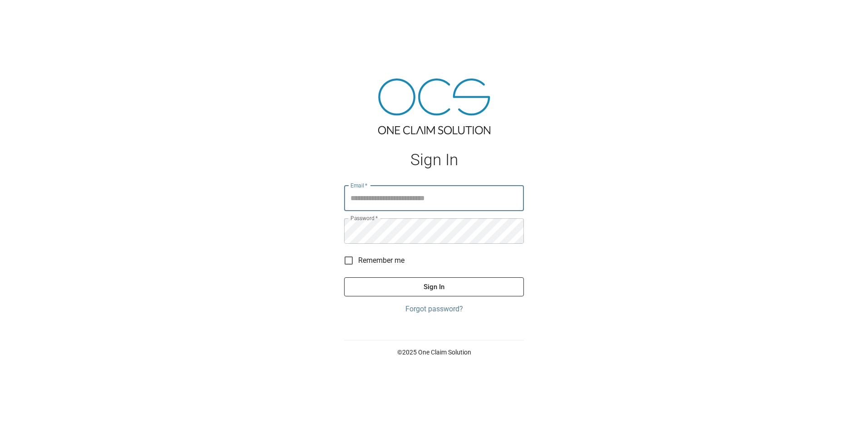 The height and width of the screenshot is (433, 868). What do you see at coordinates (364, 218) in the screenshot?
I see `label: Password` at bounding box center [364, 218].